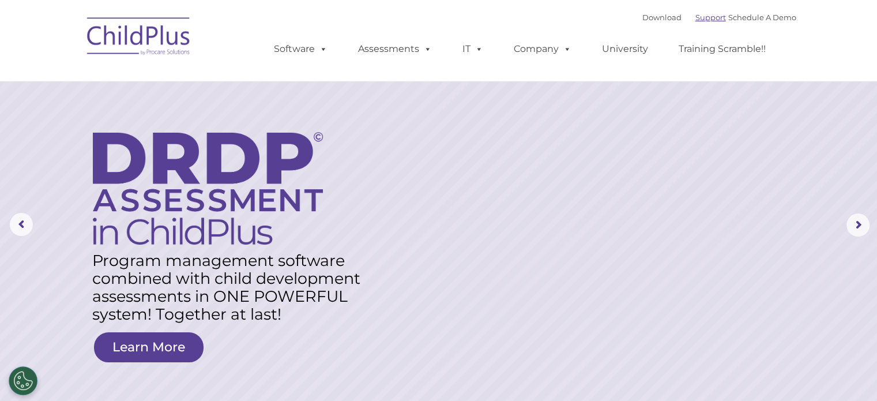 The width and height of the screenshot is (877, 401). Describe the element at coordinates (208, 188) in the screenshot. I see `img: DRDP Assessment in ChildPlus` at that location.